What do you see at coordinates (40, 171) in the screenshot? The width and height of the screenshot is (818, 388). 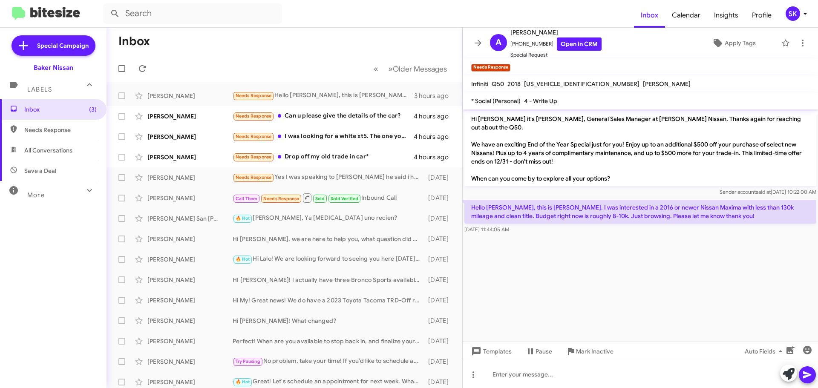 I see `span: Save a Deal` at bounding box center [40, 171].